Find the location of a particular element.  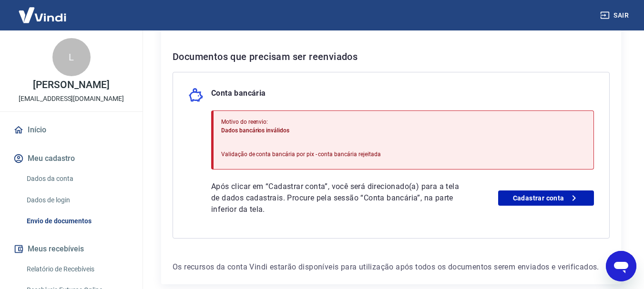

a: Dados de login is located at coordinates (77, 200).